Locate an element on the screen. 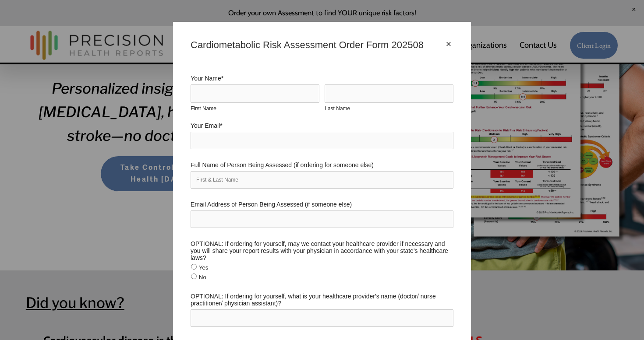 The height and width of the screenshot is (340, 644). label: Email Address of Person Being Assessed (if someone else) is located at coordinates (322, 204).